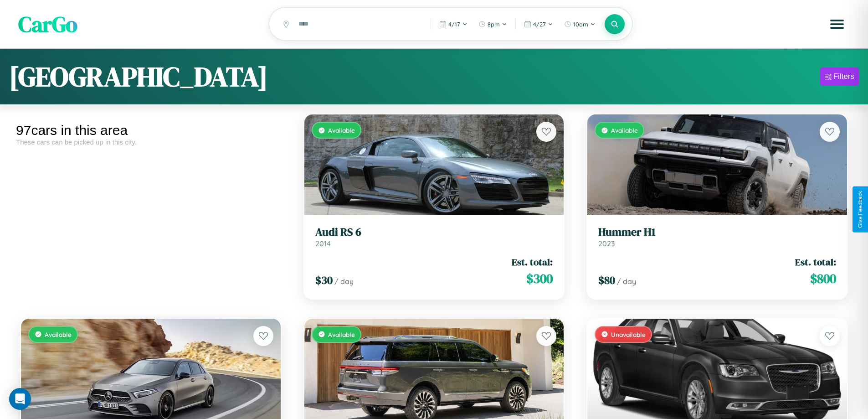  Describe the element at coordinates (324, 280) in the screenshot. I see `span: $ 30` at that location.